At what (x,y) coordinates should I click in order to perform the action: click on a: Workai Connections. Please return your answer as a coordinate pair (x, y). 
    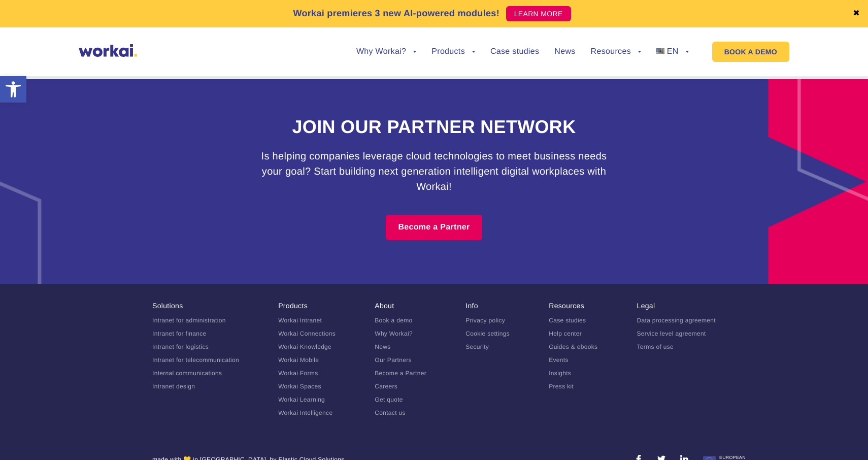
    Looking at the image, I should click on (307, 334).